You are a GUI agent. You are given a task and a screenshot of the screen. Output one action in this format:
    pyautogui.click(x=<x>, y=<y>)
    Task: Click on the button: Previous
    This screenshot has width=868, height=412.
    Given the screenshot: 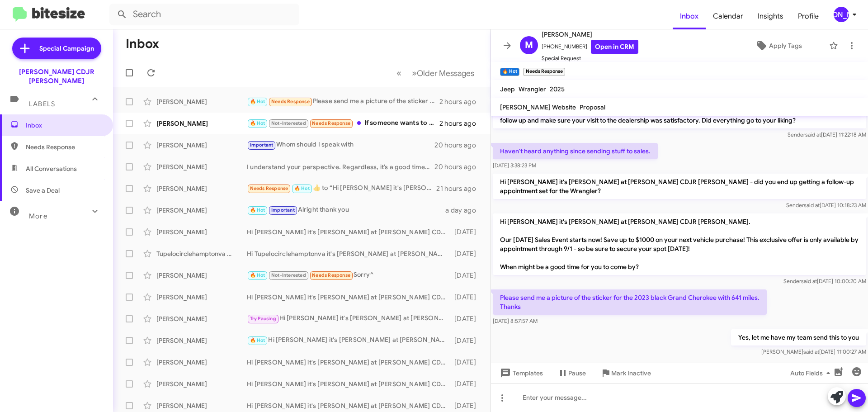 What is the action you would take?
    pyautogui.click(x=399, y=73)
    